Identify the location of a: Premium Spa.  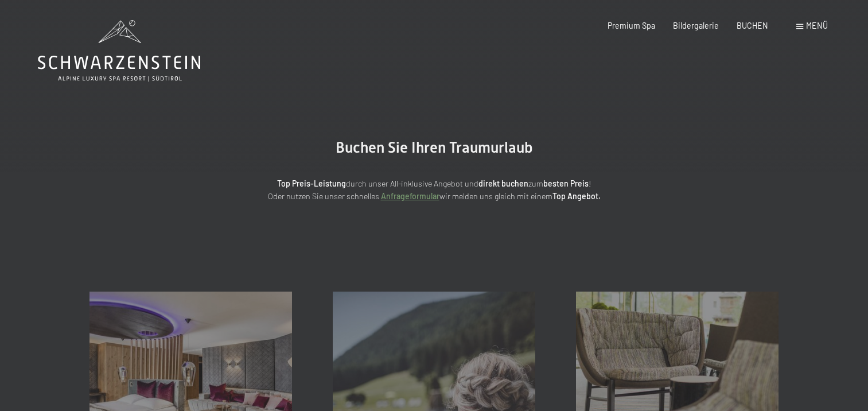
(631, 25).